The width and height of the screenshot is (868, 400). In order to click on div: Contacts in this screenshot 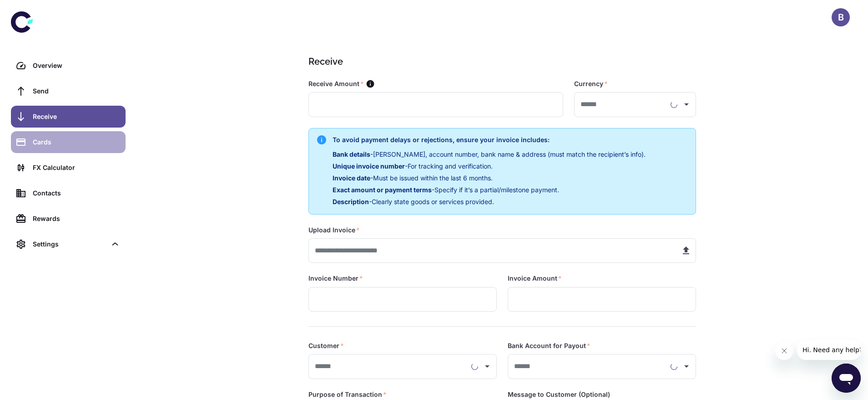, I will do `click(77, 193)`.